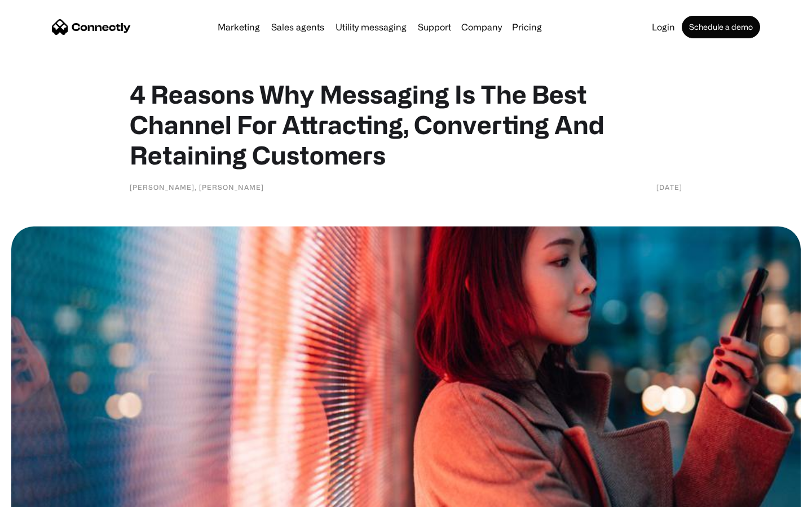 The image size is (812, 507). Describe the element at coordinates (45, 495) in the screenshot. I see `ul: Language list` at that location.